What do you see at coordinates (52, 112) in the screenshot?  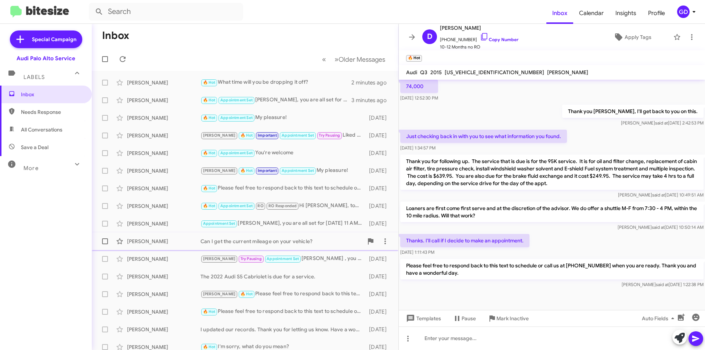 I see `span: Needs Response` at bounding box center [52, 112].